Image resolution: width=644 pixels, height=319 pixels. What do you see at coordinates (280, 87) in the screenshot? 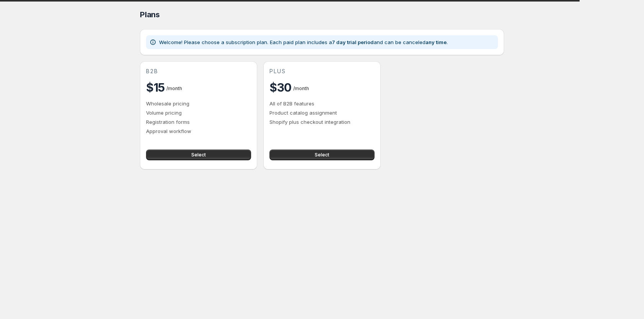
I see `h2: $30` at bounding box center [280, 87].